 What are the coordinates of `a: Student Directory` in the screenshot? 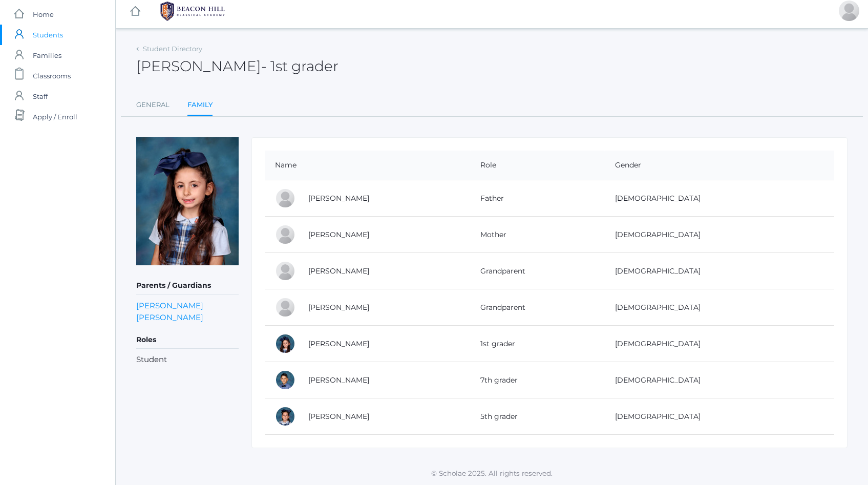 It's located at (173, 48).